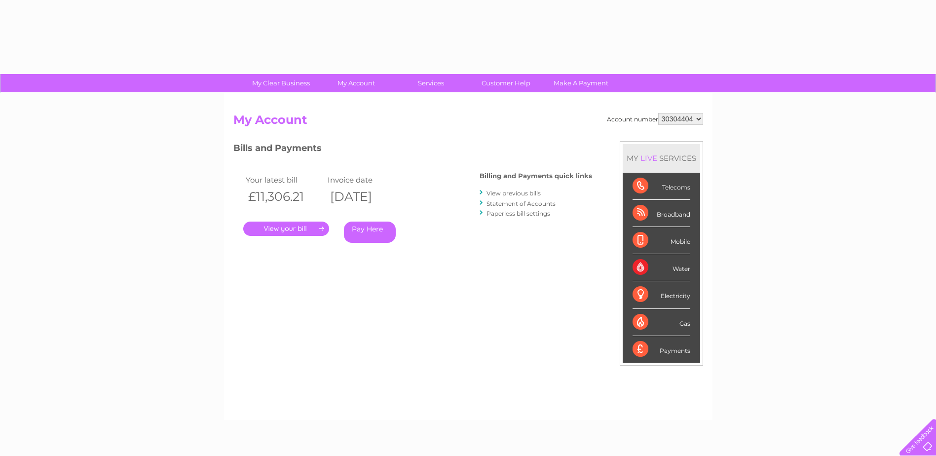  What do you see at coordinates (431, 83) in the screenshot?
I see `a: Services` at bounding box center [431, 83].